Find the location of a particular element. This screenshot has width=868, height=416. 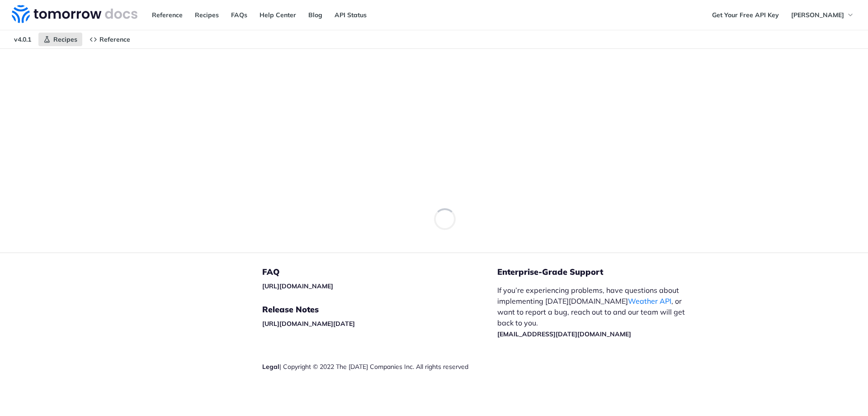

img: Tomorrow.io Weather API Docs is located at coordinates (75, 14).